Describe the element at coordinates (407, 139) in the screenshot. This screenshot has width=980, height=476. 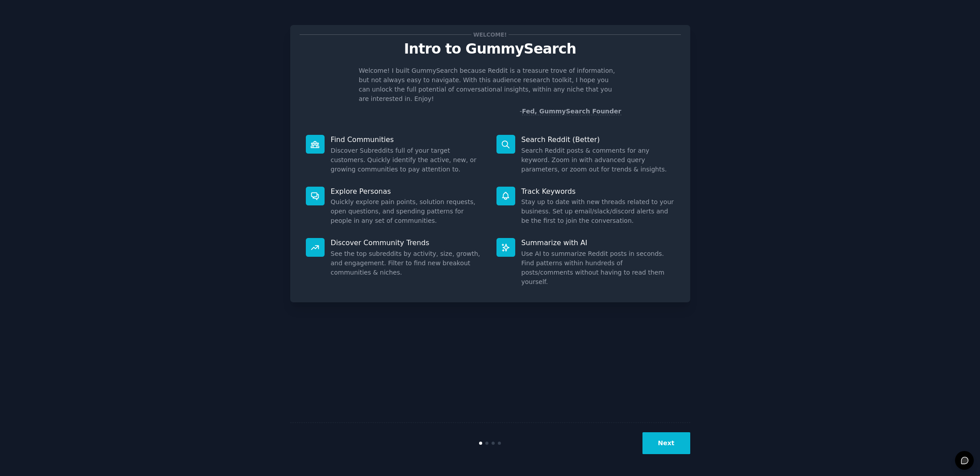
I see `p: Find Communities` at that location.